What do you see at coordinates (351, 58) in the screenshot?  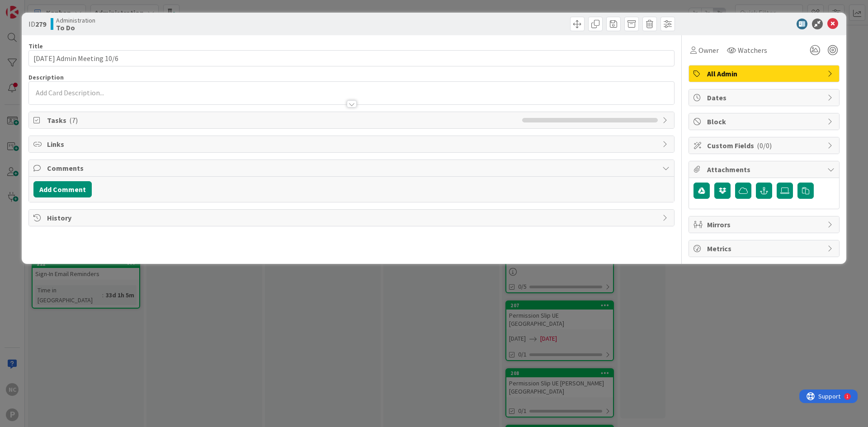 I see `input: type card name here...` at bounding box center [351, 58].